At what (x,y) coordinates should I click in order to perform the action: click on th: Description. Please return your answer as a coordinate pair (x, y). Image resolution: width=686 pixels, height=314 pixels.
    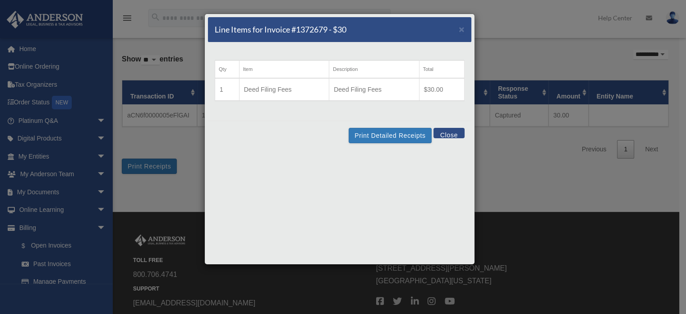
    Looking at the image, I should click on (374, 69).